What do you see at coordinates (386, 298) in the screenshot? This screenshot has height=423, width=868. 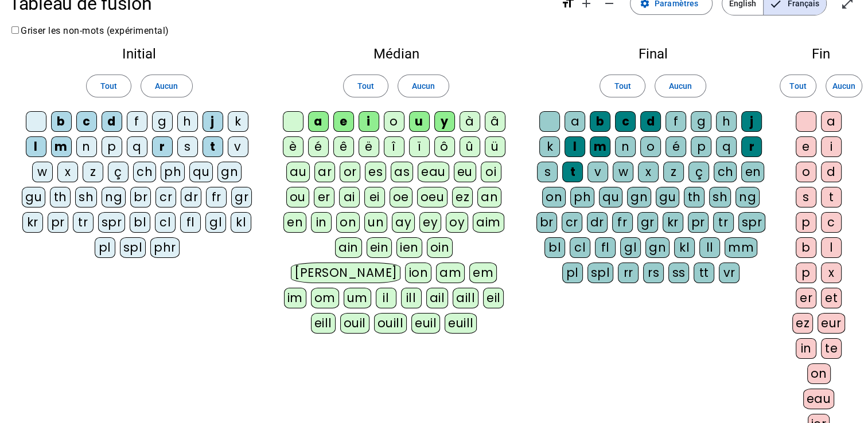 I see `div: il` at bounding box center [386, 298].